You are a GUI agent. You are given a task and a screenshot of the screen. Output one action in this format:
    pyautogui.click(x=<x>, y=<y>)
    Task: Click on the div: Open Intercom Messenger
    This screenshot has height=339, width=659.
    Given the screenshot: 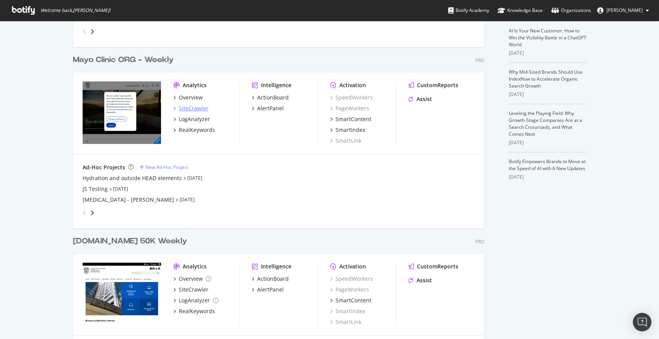 What is the action you would take?
    pyautogui.click(x=642, y=322)
    